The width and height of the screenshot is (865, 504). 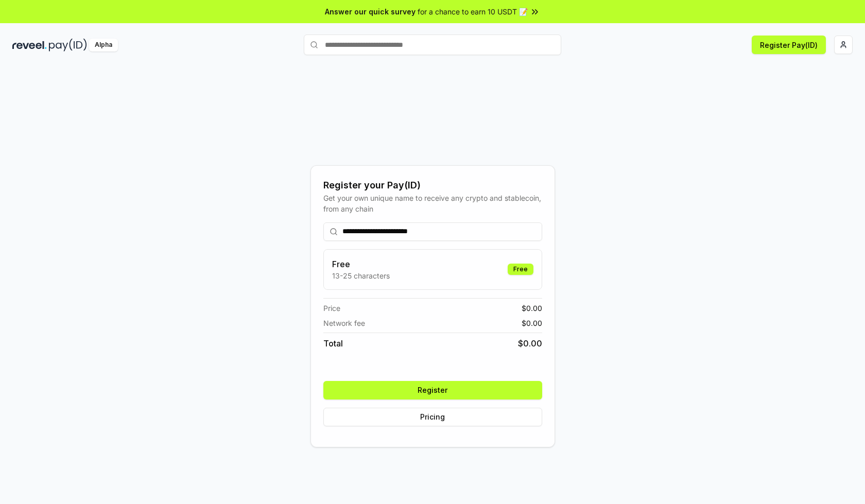 What do you see at coordinates (432, 416) in the screenshot?
I see `button: Pricing` at bounding box center [432, 416].